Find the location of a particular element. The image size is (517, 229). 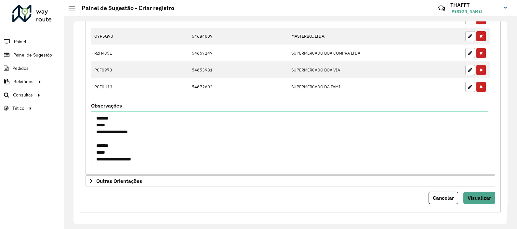

span: Cancelar is located at coordinates (443, 198).